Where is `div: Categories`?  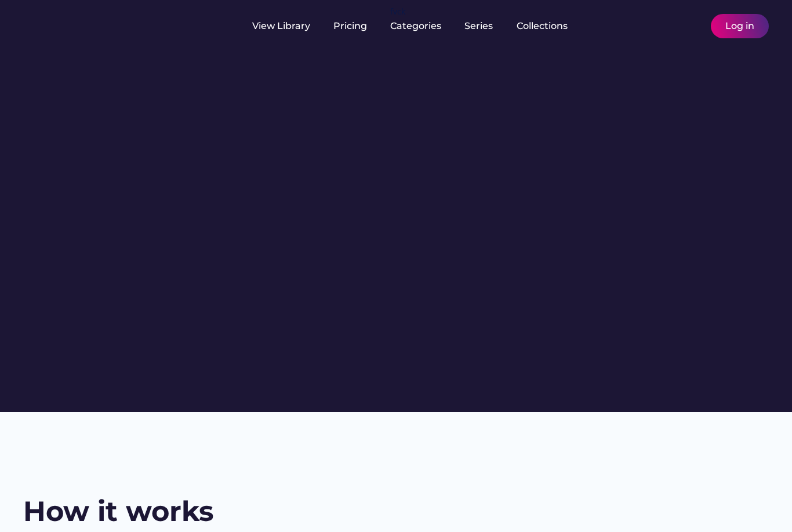
div: Categories is located at coordinates (416, 26).